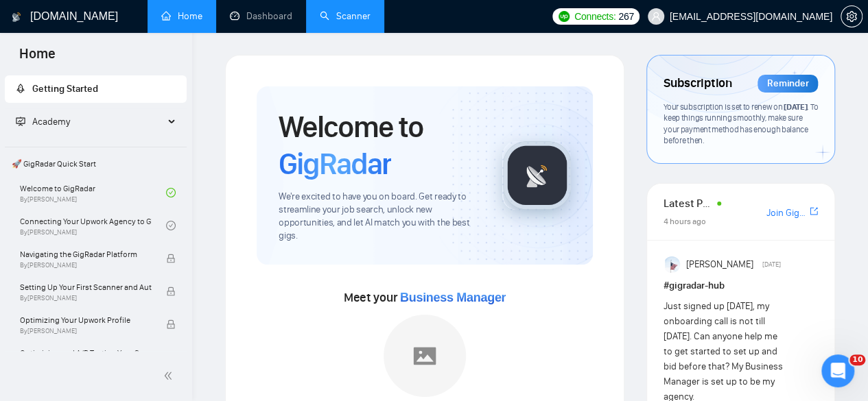 The width and height of the screenshot is (868, 401). I want to click on img: upwork-logo.png, so click(564, 16).